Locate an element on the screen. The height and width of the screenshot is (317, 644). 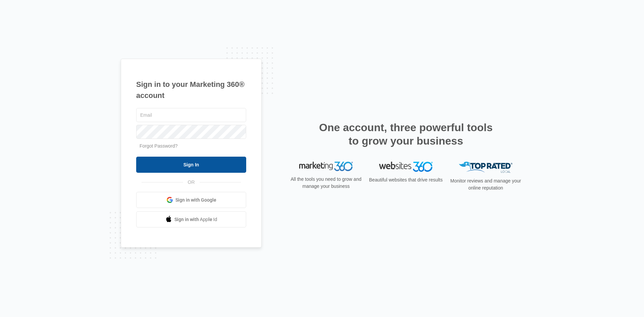
h1: Sign in to your Marketing 360® account is located at coordinates (191, 90).